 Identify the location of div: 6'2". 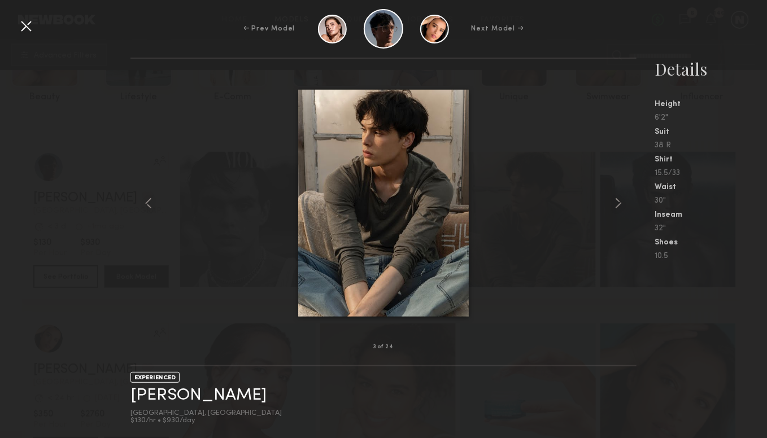
(710, 118).